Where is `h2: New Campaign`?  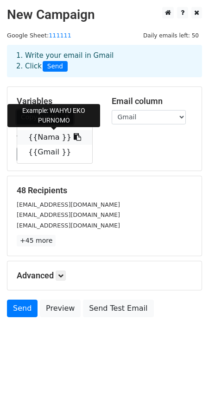
h2: New Campaign is located at coordinates (104, 15).